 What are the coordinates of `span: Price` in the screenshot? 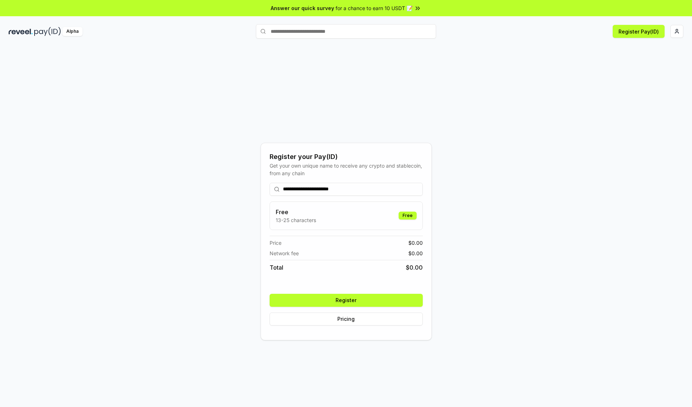 It's located at (276, 243).